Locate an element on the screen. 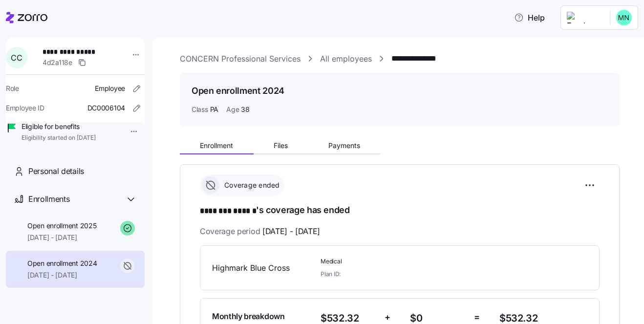  span: 4d2a118e is located at coordinates (57, 63).